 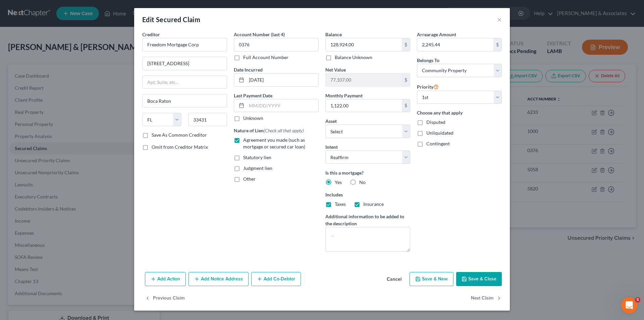 What do you see at coordinates (184, 63) in the screenshot?
I see `input: Enter address...` at bounding box center [184, 63].